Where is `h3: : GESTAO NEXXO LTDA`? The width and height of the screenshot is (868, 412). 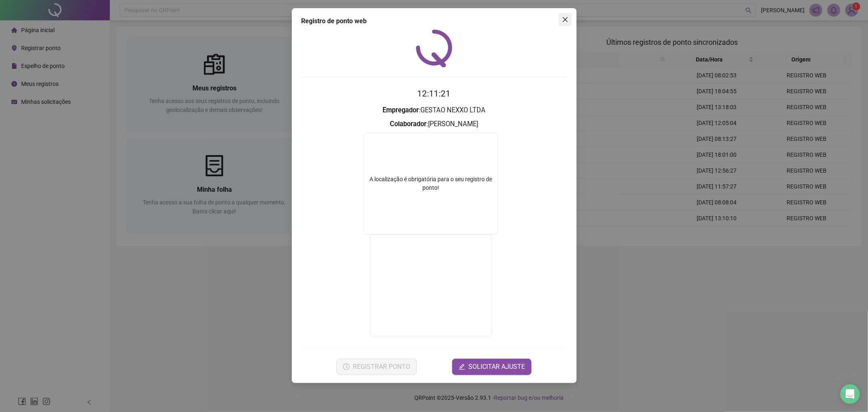
h3: : GESTAO NEXXO LTDA is located at coordinates (434, 110).